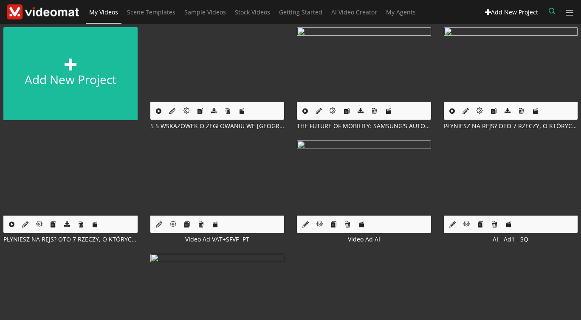  Describe the element at coordinates (205, 12) in the screenshot. I see `span: Sample Videos` at that location.